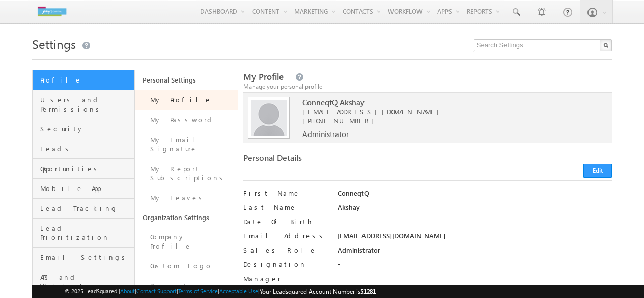 This screenshot has height=298, width=644. Describe the element at coordinates (86, 233) in the screenshot. I see `span: Lead Prioritization` at that location.